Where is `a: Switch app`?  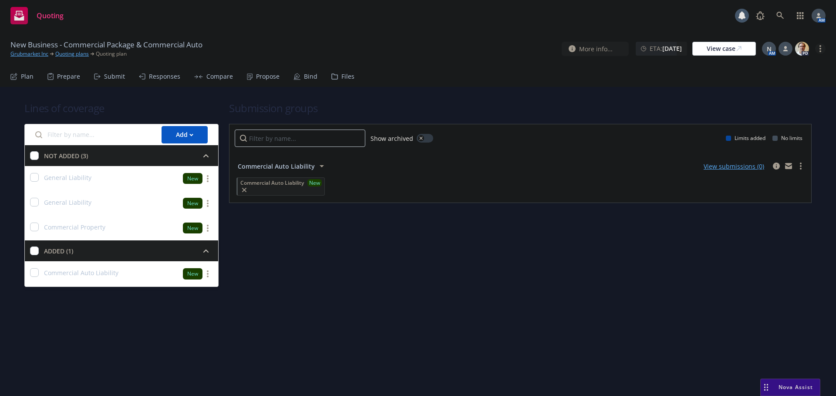 a: Switch app is located at coordinates (800, 16).